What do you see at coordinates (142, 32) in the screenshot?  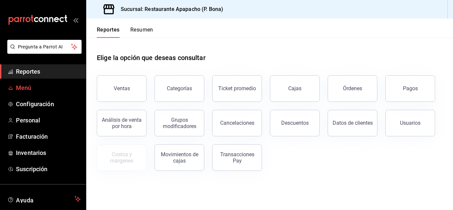 I see `button: Resumen` at bounding box center [142, 32].